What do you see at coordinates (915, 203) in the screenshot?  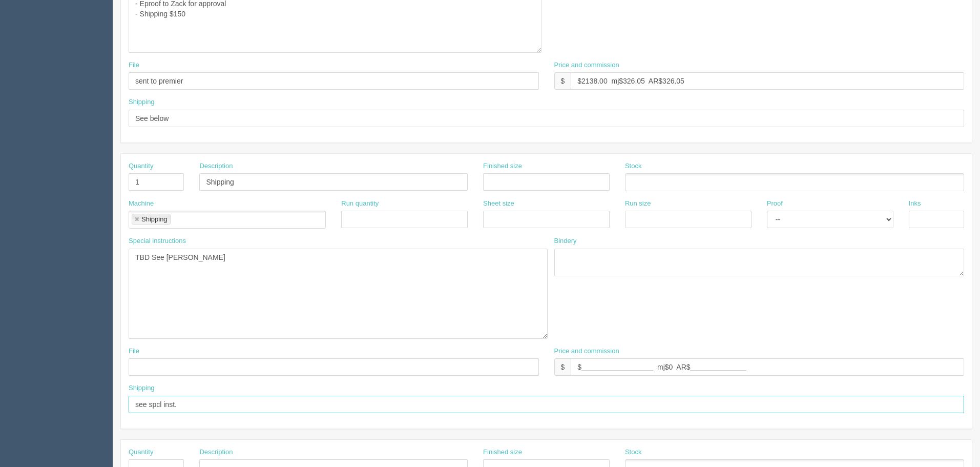 I see `label: Inks` at bounding box center [915, 203].